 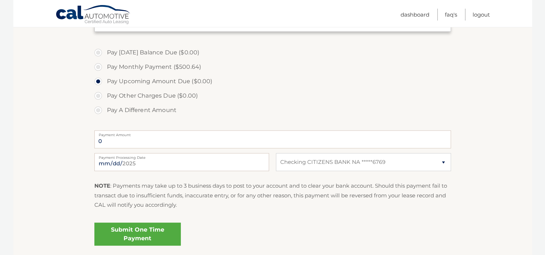 What do you see at coordinates (102, 186) in the screenshot?
I see `strong: NOTE` at bounding box center [102, 186].